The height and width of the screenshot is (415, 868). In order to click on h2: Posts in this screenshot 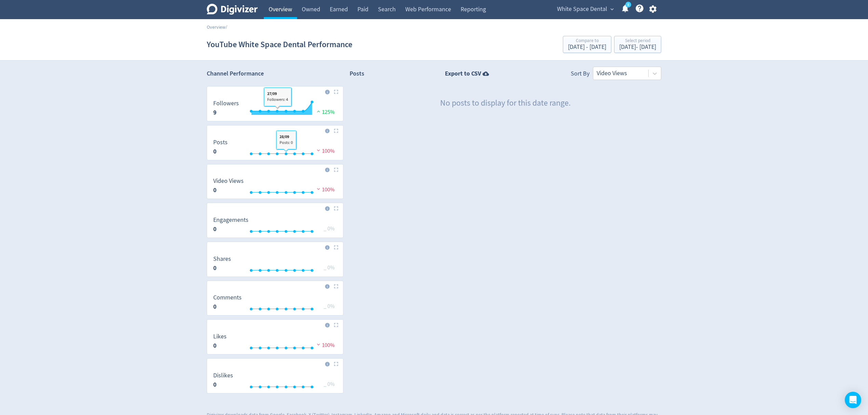, I will do `click(357, 75)`.